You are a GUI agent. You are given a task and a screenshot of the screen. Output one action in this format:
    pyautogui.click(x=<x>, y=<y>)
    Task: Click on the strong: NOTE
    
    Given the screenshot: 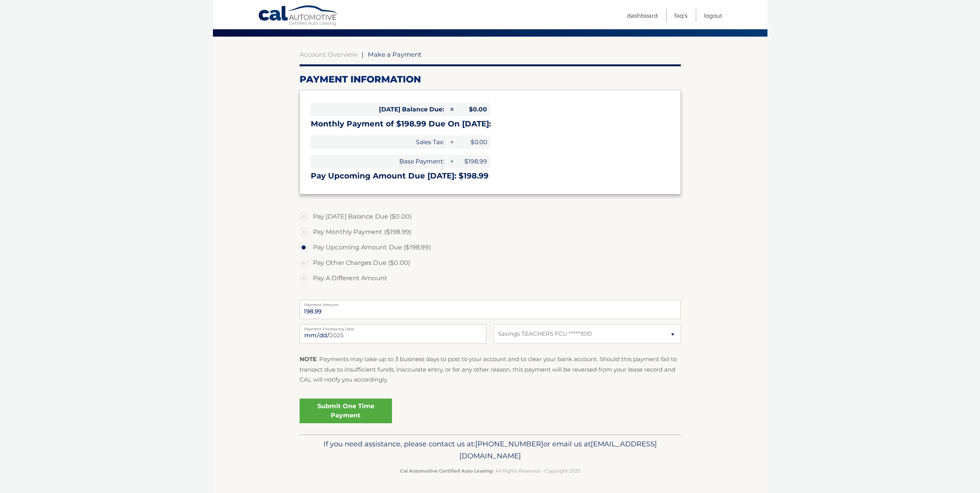 What is the action you would take?
    pyautogui.click(x=308, y=359)
    